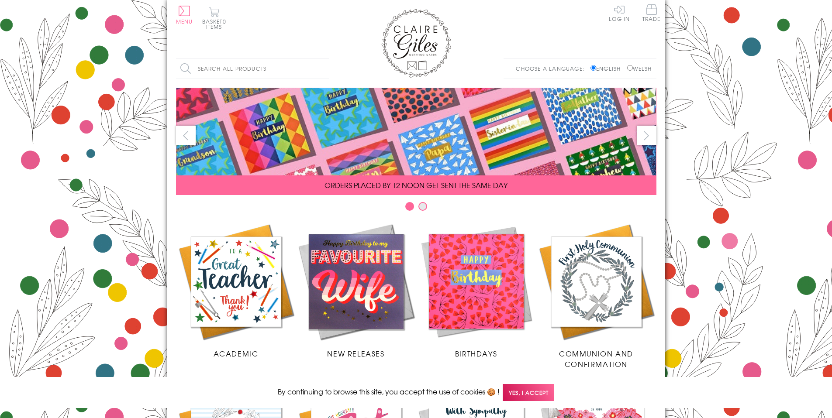 The height and width of the screenshot is (418, 832). What do you see at coordinates (216, 24) in the screenshot?
I see `span: 0 items` at bounding box center [216, 24].